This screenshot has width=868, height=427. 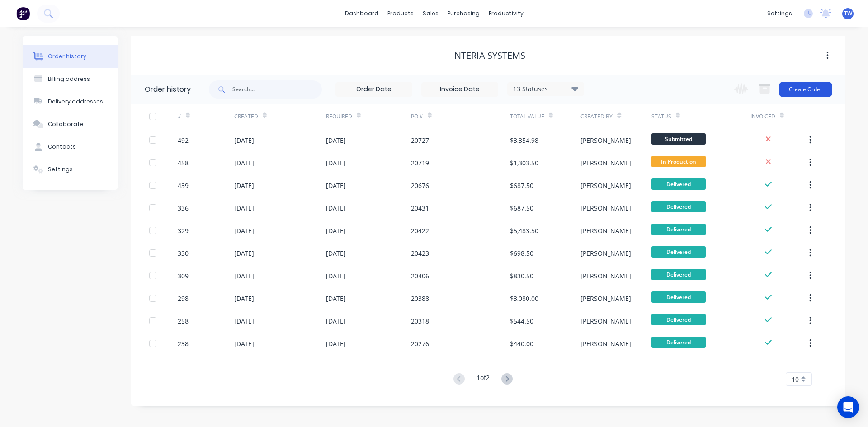 What do you see at coordinates (70, 169) in the screenshot?
I see `button: Settings` at bounding box center [70, 169].